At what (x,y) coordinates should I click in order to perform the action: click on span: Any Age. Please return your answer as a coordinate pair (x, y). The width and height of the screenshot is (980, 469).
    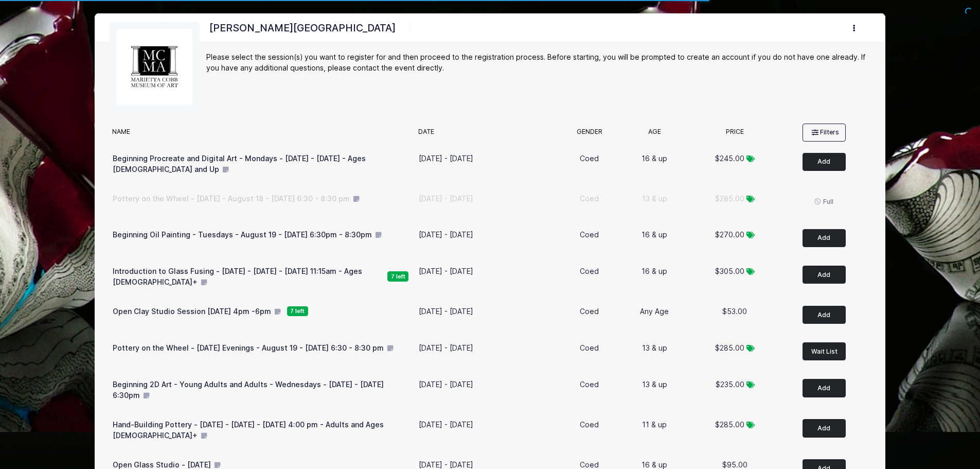
    Looking at the image, I should click on (655, 311).